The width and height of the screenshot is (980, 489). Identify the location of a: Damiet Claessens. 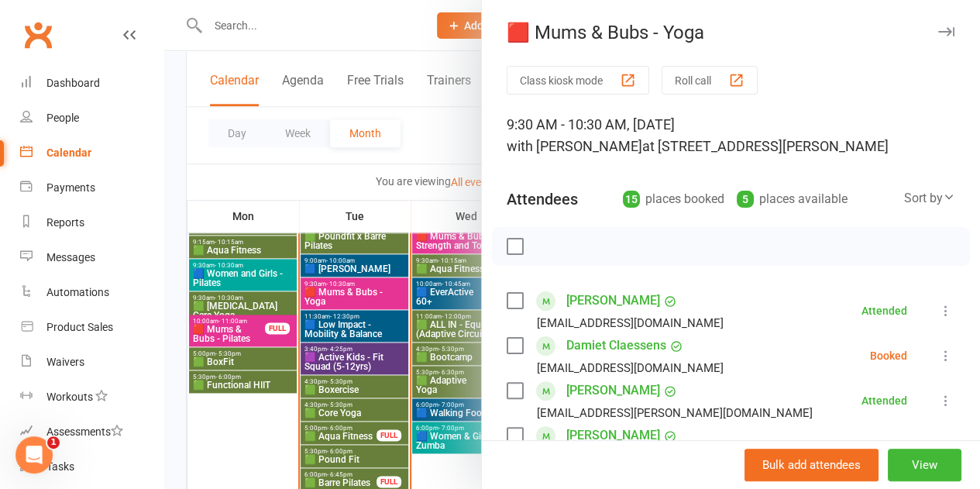
(616, 345).